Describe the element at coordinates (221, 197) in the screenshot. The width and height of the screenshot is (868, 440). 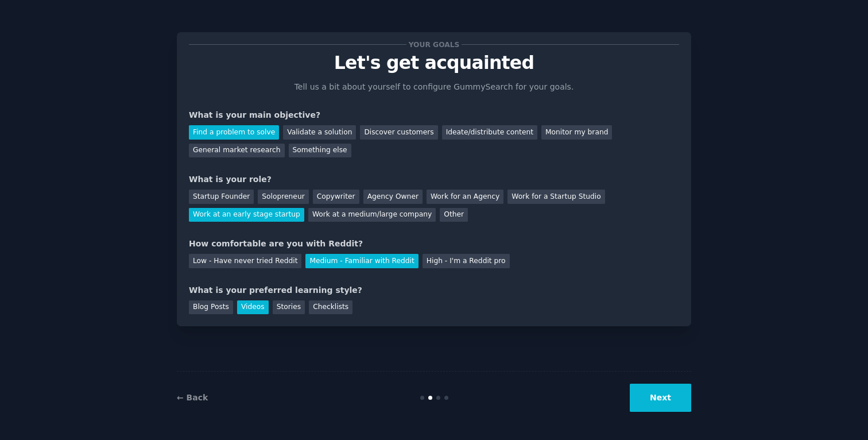
I see `div: Startup Founder` at that location.